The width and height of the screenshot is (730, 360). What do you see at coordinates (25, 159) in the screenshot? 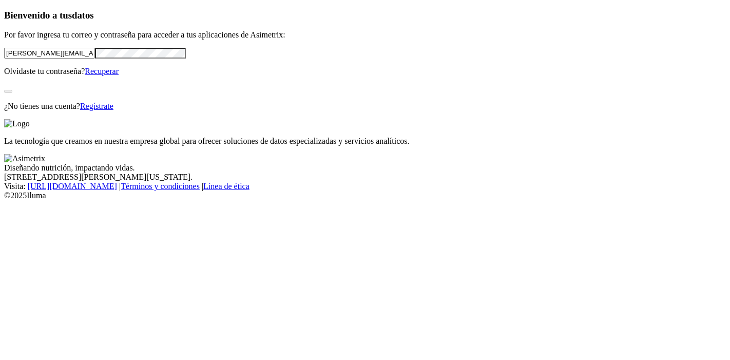
I see `img: Asimetrix` at bounding box center [25, 159].